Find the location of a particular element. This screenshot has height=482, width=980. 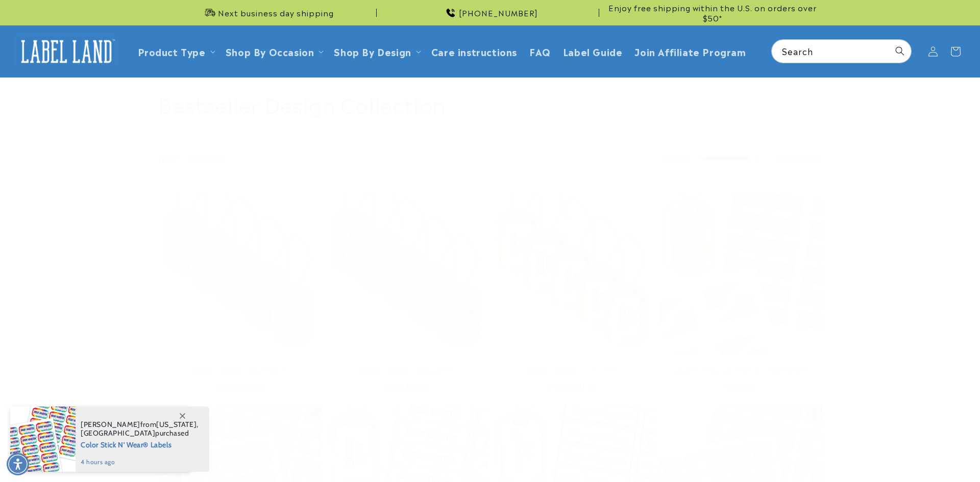

span: Enjoy free shipping within the U.S. on orders over $50* is located at coordinates (712, 12).